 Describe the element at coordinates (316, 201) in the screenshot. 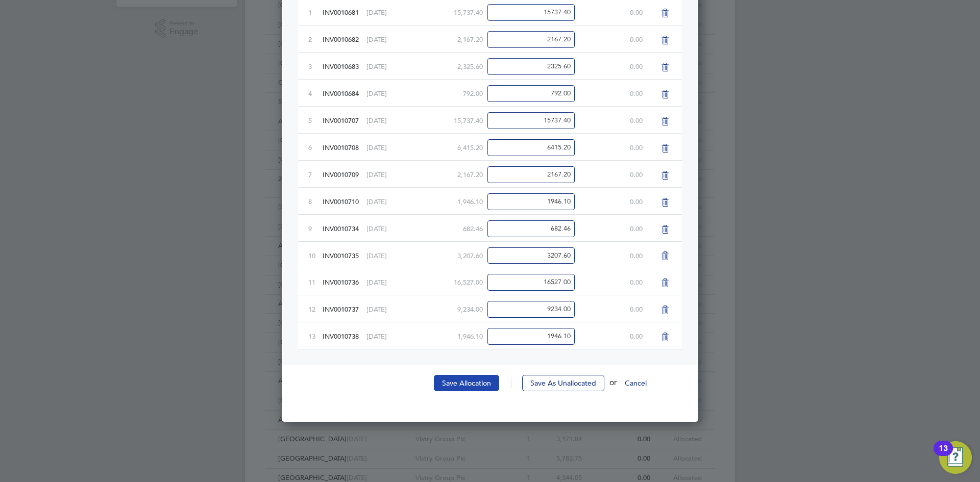

I see `div: 8` at that location.